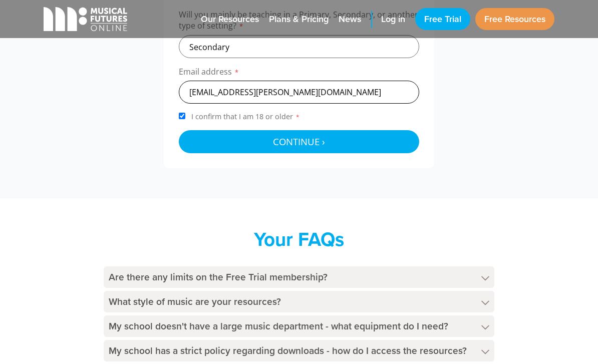 The width and height of the screenshot is (598, 364). Describe the element at coordinates (299, 240) in the screenshot. I see `h2: Your FAQs` at that location.